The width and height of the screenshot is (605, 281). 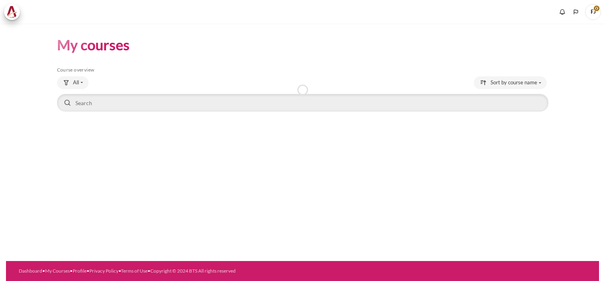 What do you see at coordinates (57, 270) in the screenshot?
I see `a: My Courses` at bounding box center [57, 270].